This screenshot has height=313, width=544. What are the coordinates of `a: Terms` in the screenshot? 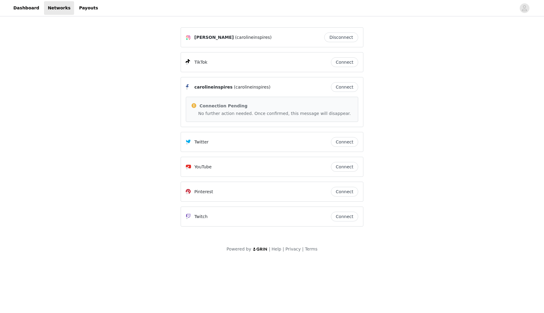 It's located at (311, 249).